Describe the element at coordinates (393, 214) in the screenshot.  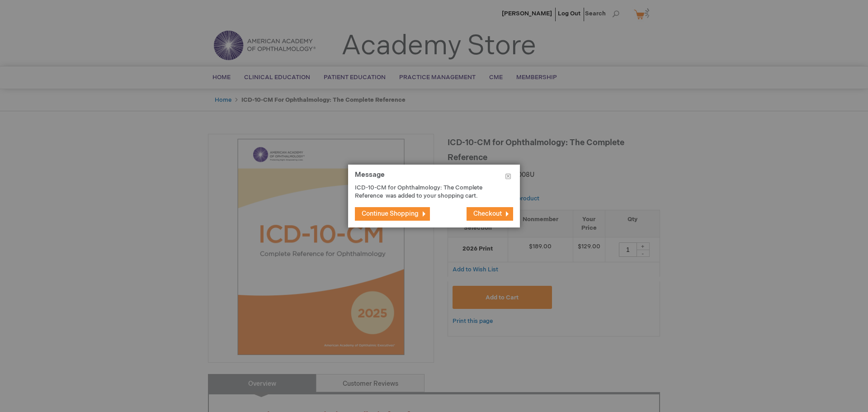
I see `button: Continue Shopping` at that location.